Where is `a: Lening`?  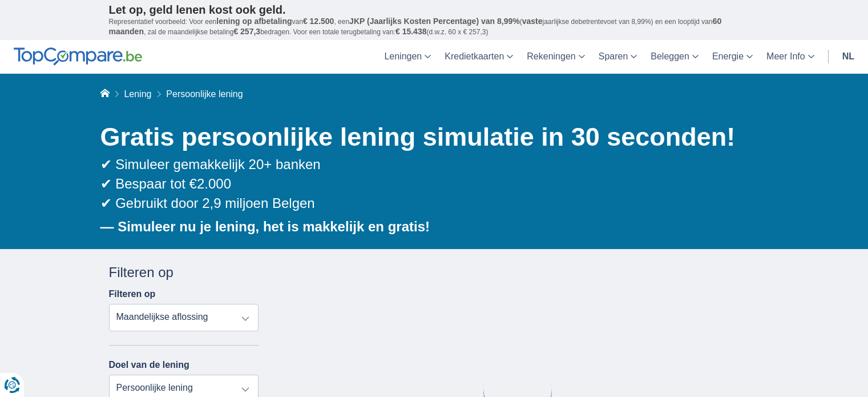
a: Lening is located at coordinates (138, 93).